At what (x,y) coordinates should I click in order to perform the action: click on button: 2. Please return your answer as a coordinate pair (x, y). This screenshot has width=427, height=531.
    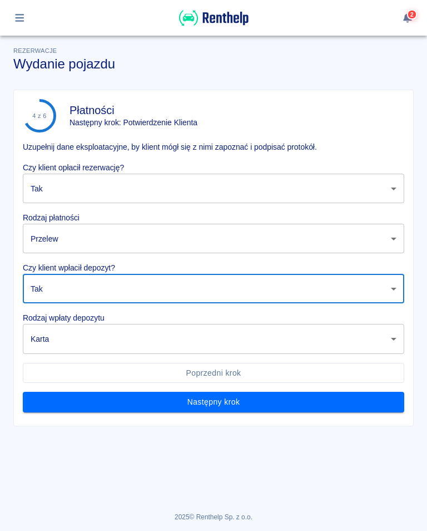
    Looking at the image, I should click on (408, 18).